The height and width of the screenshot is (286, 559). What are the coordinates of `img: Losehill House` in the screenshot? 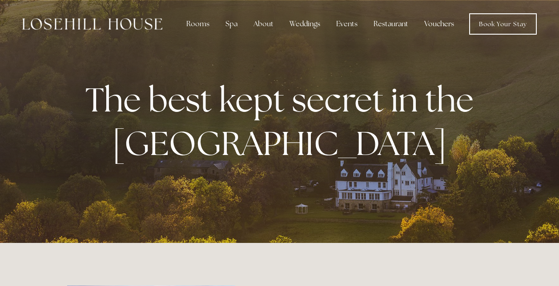 It's located at (92, 24).